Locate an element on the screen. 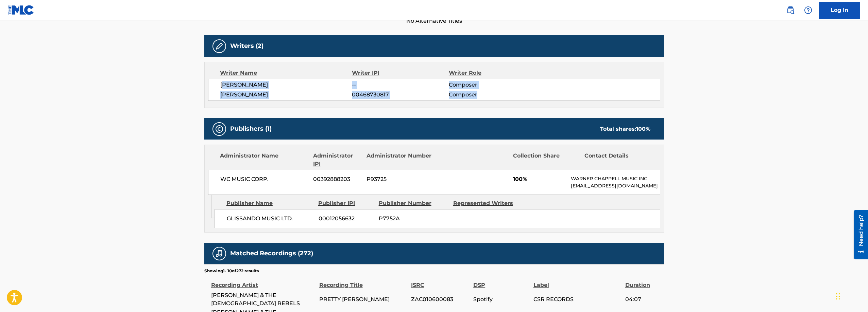 This screenshot has width=868, height=312. img: MLC Logo is located at coordinates (21, 10).